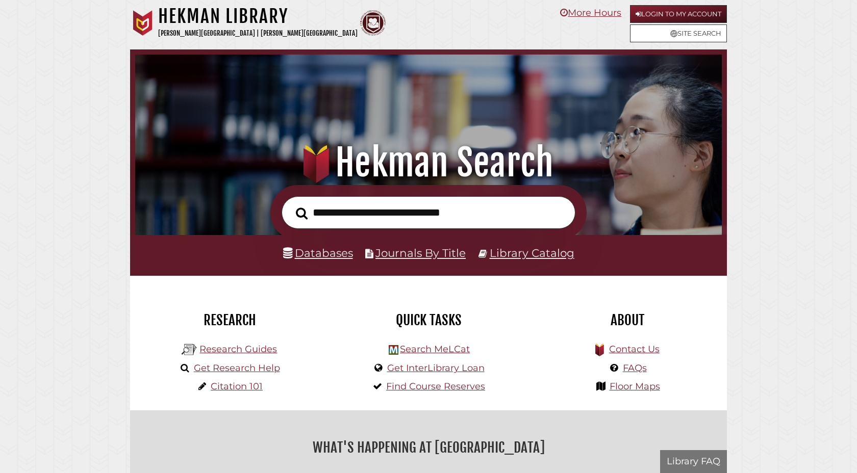 This screenshot has height=473, width=857. I want to click on i: Search, so click(301, 213).